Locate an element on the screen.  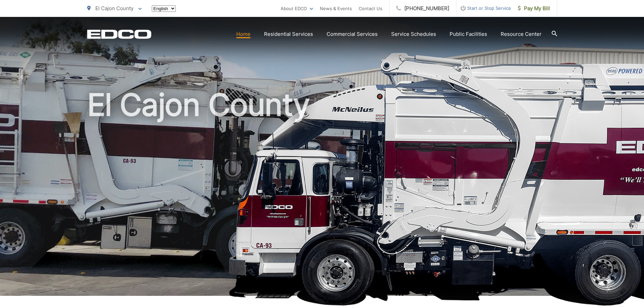
a: Residential Services is located at coordinates (289, 34).